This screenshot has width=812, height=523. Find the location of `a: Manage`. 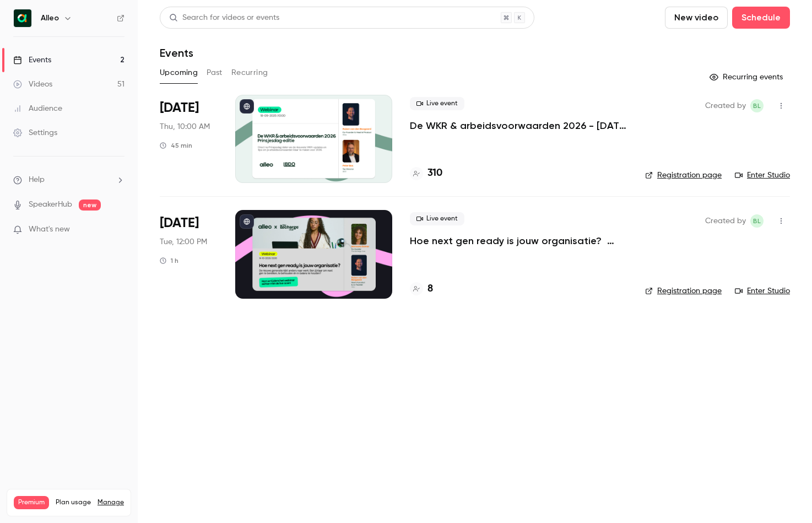

a: Manage is located at coordinates (110, 502).